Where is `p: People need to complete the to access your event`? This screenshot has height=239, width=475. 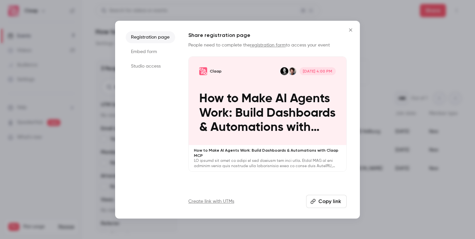 p: People need to complete the to access your event is located at coordinates (268, 45).